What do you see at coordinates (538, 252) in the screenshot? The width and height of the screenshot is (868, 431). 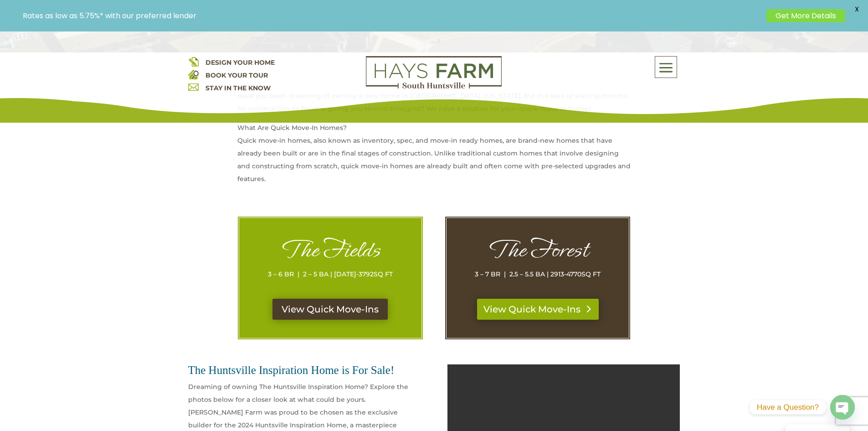 I see `h1: The Forest` at bounding box center [538, 252].